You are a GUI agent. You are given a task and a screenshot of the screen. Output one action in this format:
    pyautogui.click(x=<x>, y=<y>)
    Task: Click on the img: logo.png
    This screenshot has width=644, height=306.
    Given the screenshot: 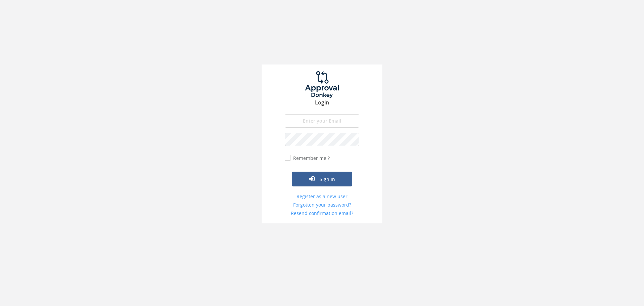 What is the action you would take?
    pyautogui.click(x=322, y=84)
    